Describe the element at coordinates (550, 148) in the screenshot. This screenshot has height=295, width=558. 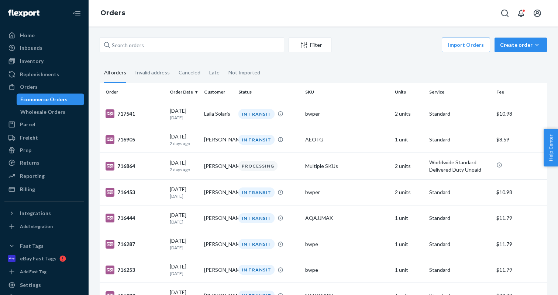
I see `span: Help Center` at that location.